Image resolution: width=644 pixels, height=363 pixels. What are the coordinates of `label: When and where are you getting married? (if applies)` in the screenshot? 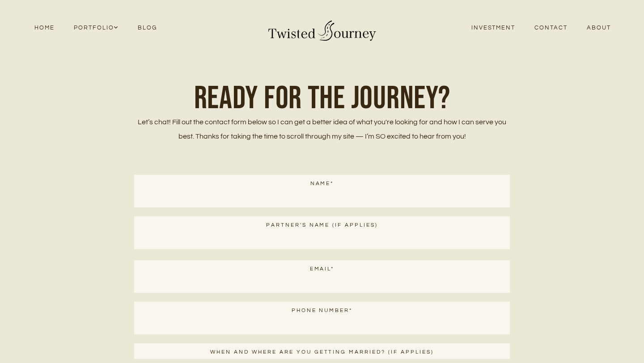 It's located at (322, 351).